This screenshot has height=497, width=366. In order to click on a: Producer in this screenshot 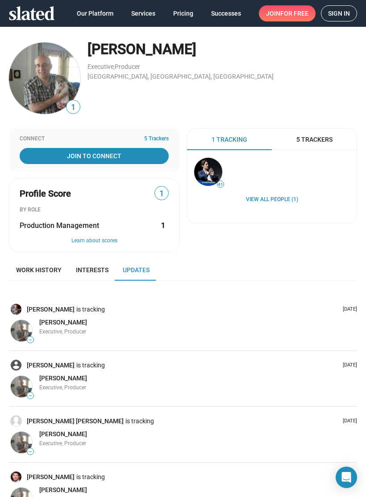, I will do `click(127, 67)`.